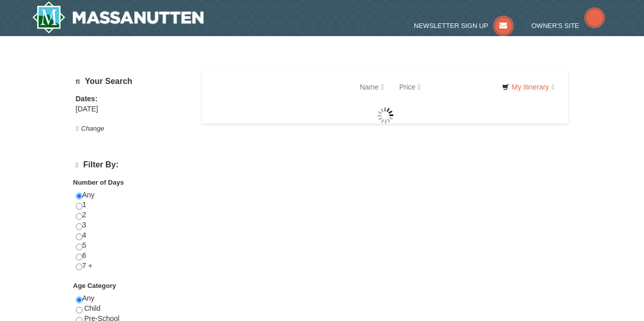 The width and height of the screenshot is (644, 321). Describe the element at coordinates (385, 115) in the screenshot. I see `img: wait gif` at that location.